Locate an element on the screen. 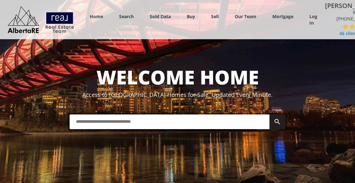 Image resolution: width=355 pixels, height=183 pixels. a: Our Team is located at coordinates (246, 16).